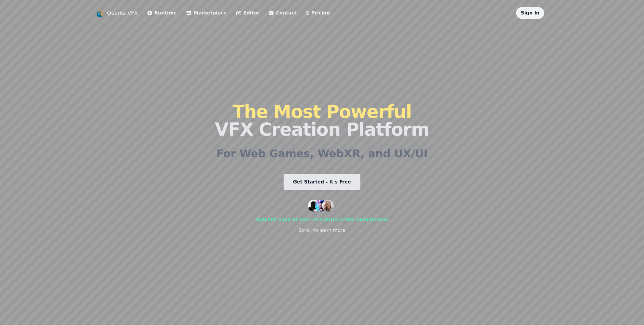 The image size is (644, 325). Describe the element at coordinates (318, 13) in the screenshot. I see `a: Pricing` at that location.